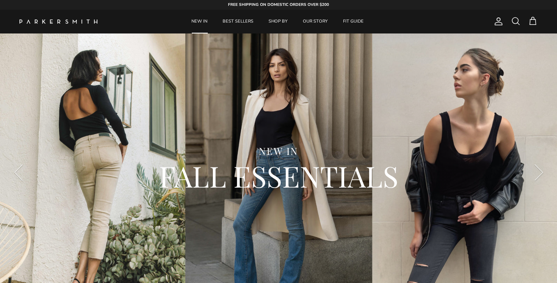 The image size is (557, 283). Describe the element at coordinates (199, 21) in the screenshot. I see `a: NEW IN` at that location.